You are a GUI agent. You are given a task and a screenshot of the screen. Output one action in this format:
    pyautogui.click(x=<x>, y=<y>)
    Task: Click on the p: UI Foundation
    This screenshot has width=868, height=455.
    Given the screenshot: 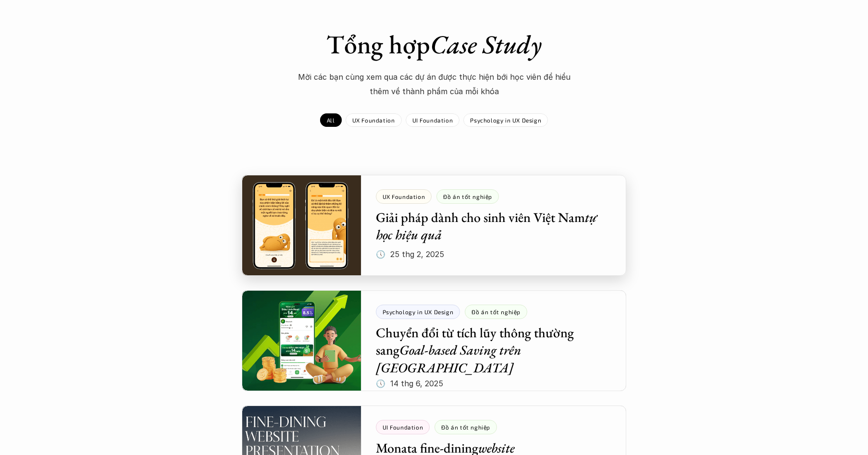 What is the action you would take?
    pyautogui.click(x=433, y=120)
    